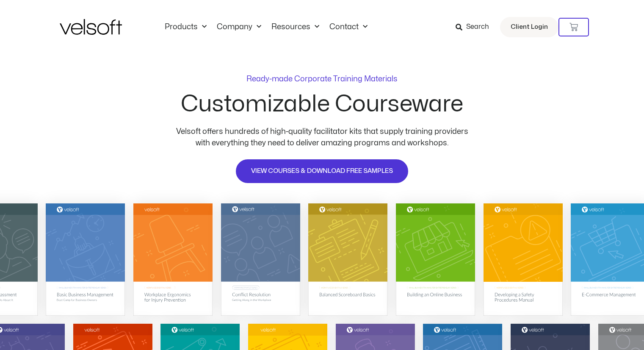 The width and height of the screenshot is (644, 350). What do you see at coordinates (322, 138) in the screenshot?
I see `p: Velsoft offers hundreds of high-quality facilitator kits that supply training providers with ever...` at bounding box center [322, 138].